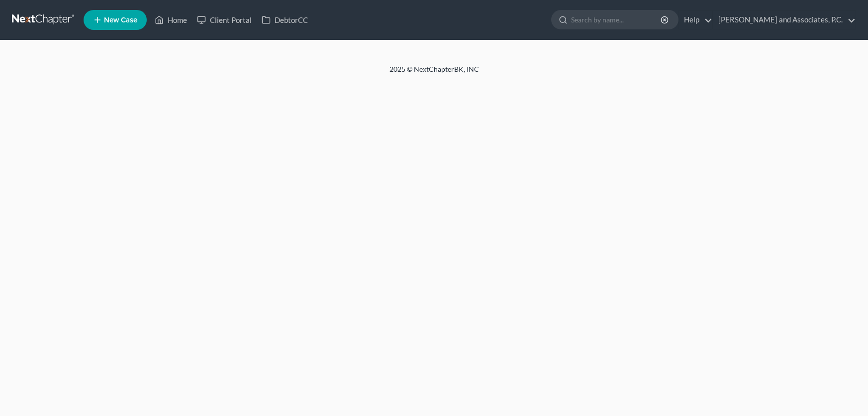  I want to click on a: Help, so click(695, 20).